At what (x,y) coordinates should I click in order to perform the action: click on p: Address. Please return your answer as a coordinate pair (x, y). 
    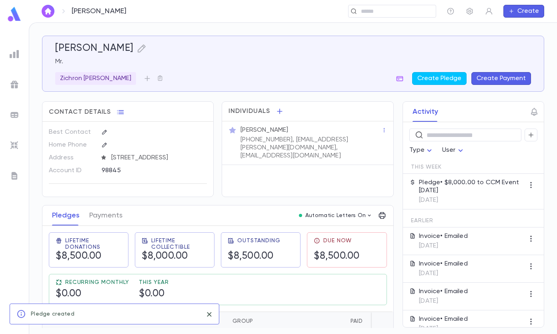
    Looking at the image, I should click on (72, 158).